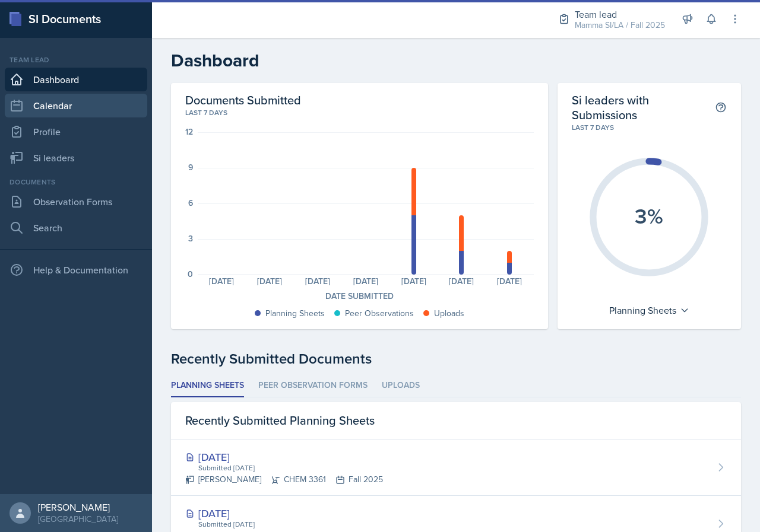 This screenshot has height=532, width=760. Describe the element at coordinates (620, 25) in the screenshot. I see `div: Mamma SI/LA / Fall 2025` at that location.